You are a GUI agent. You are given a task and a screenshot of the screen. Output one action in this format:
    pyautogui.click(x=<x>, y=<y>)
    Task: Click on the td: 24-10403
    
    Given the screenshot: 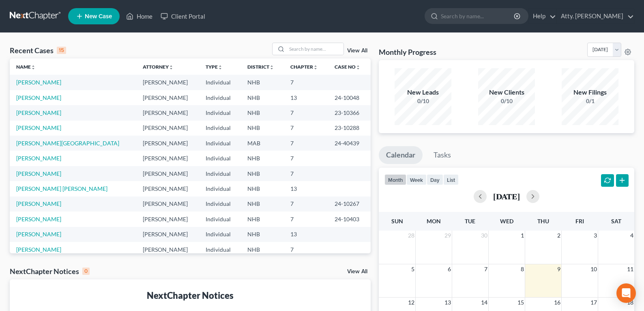 What is the action you would take?
    pyautogui.click(x=349, y=219)
    